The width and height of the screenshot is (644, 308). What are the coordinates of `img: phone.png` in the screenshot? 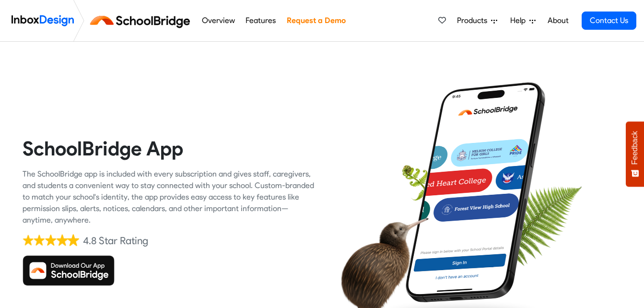 It's located at (475, 192).